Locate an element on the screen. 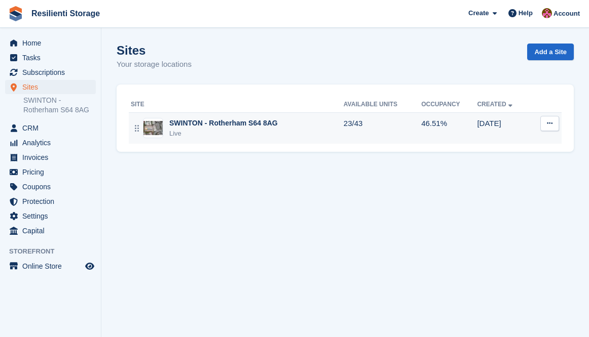 Image resolution: width=589 pixels, height=337 pixels. th: Occupancy is located at coordinates (449, 105).